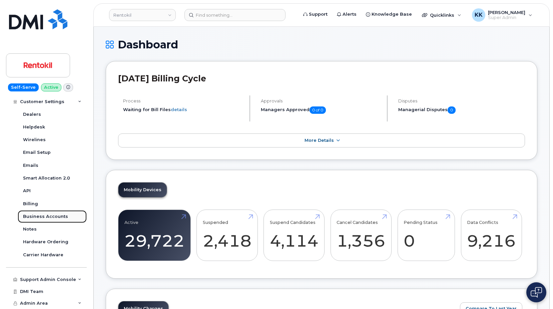 This screenshot has height=309, width=553. I want to click on a: Active 29,722, so click(155, 235).